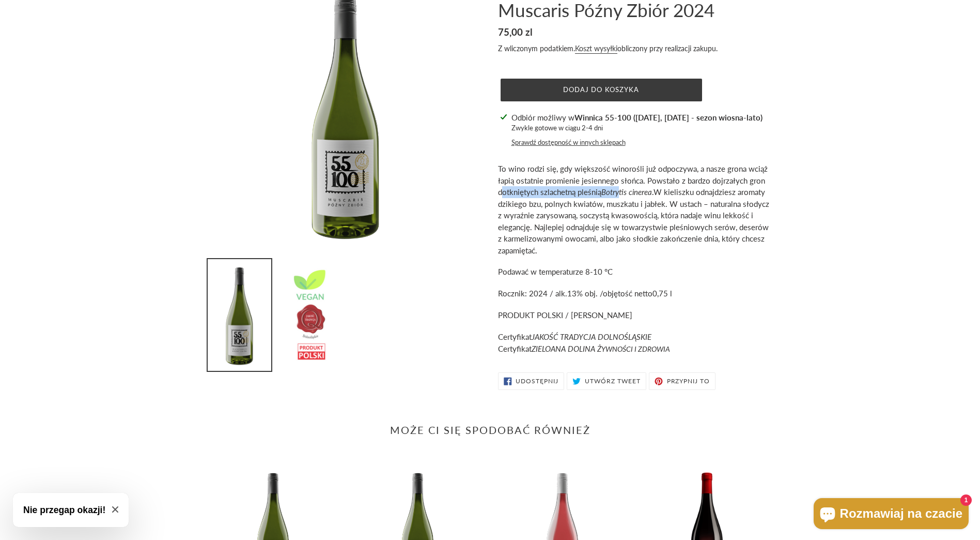 Image resolution: width=980 pixels, height=540 pixels. Describe the element at coordinates (533, 293) in the screenshot. I see `span: Rocznik: 2024 / alk.` at that location.